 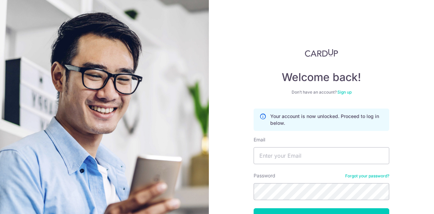 I want to click on p: Your account is now unlocked. Proceed to log in below., so click(x=327, y=120).